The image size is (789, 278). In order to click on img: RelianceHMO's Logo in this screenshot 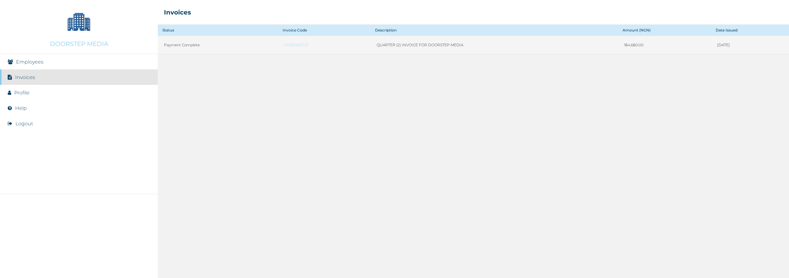, I will do `click(79, 267)`.